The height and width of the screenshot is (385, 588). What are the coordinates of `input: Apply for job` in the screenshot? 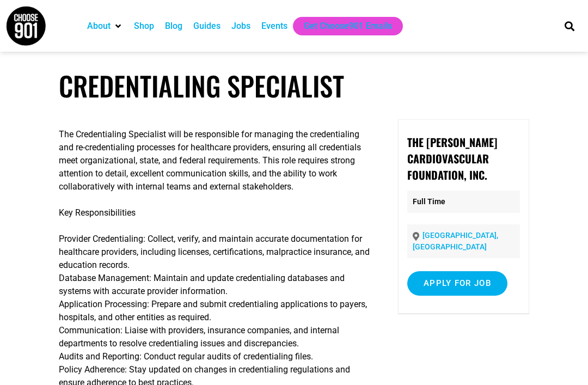 It's located at (457, 283).